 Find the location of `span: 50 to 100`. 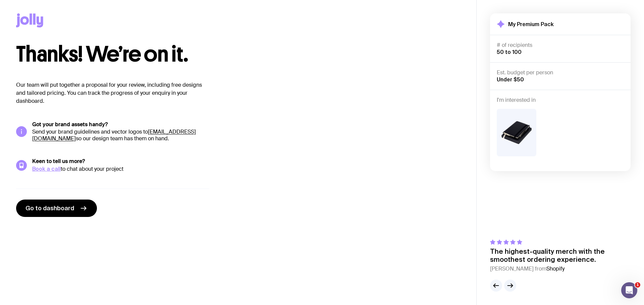

span: 50 to 100 is located at coordinates (509, 52).